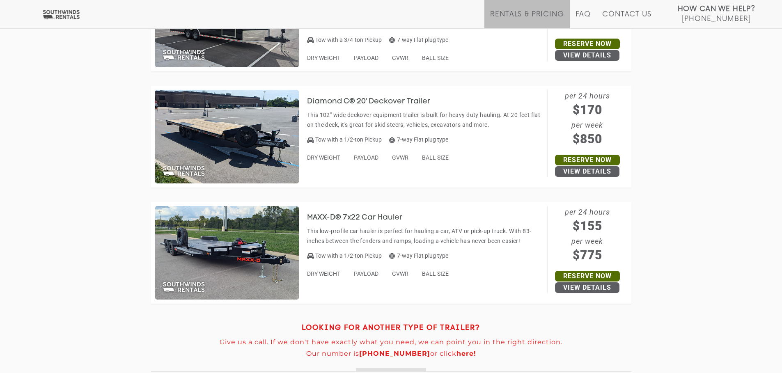  Describe the element at coordinates (361, 217) in the screenshot. I see `a: MAXX-D® 7x22 Car Hauler` at that location.